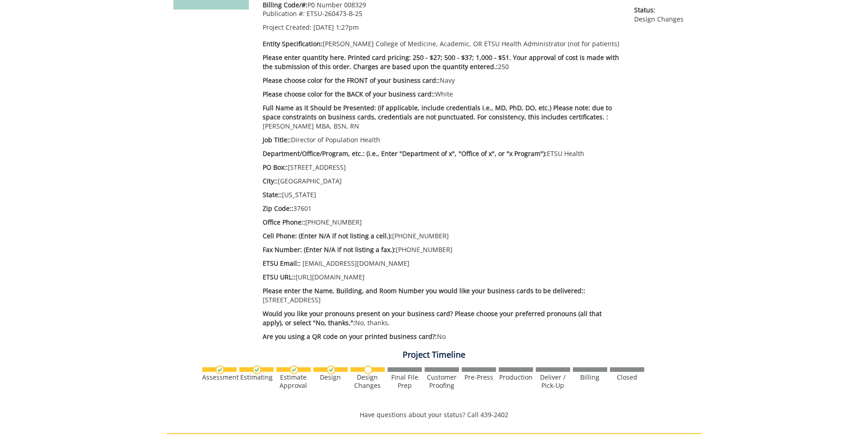  Describe the element at coordinates (281, 263) in the screenshot. I see `span: ETSU Email::` at that location.